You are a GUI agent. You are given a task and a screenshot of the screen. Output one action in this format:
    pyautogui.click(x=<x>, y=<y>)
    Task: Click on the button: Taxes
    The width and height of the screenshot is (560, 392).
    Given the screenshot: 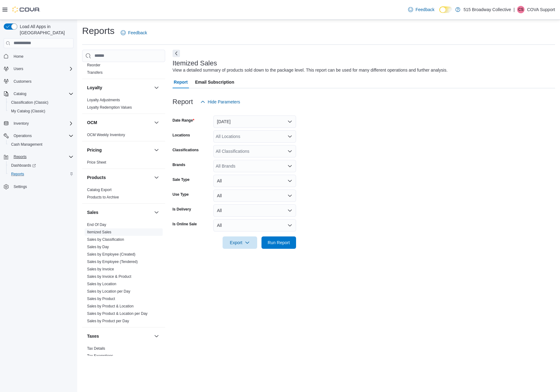 What is the action you would take?
    pyautogui.click(x=119, y=336)
    